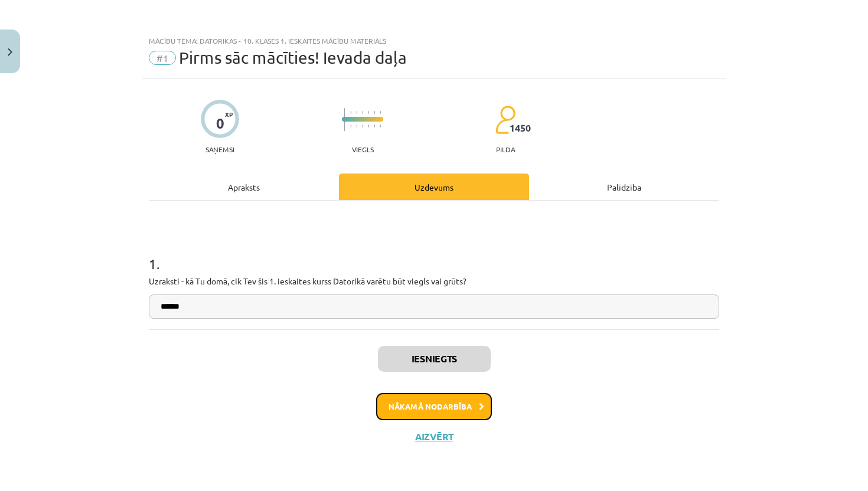  What do you see at coordinates (434, 40) in the screenshot?
I see `div: Mācību tēma: Datorikas - 10. klases 1. ieskaites mācību materiāls` at bounding box center [434, 40].